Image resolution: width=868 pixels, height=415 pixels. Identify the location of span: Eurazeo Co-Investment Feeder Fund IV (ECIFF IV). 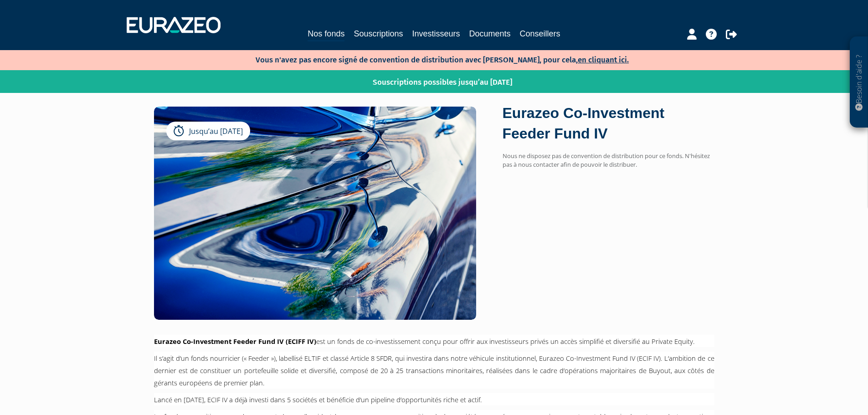
(235, 342).